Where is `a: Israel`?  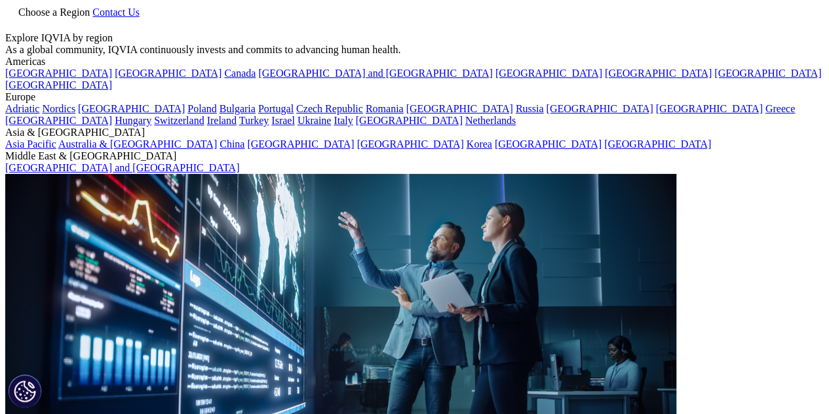
a: Israel is located at coordinates (283, 120).